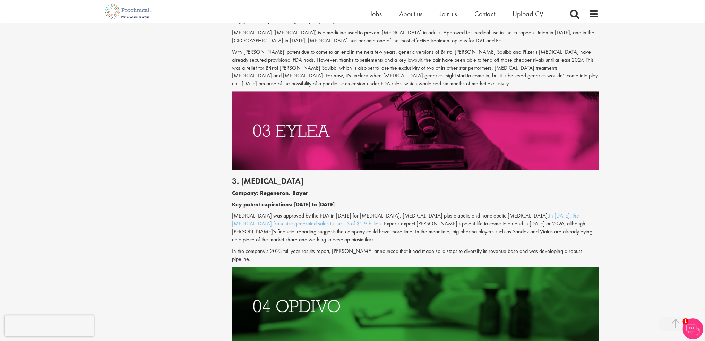  Describe the element at coordinates (376, 14) in the screenshot. I see `a: Jobs` at that location.